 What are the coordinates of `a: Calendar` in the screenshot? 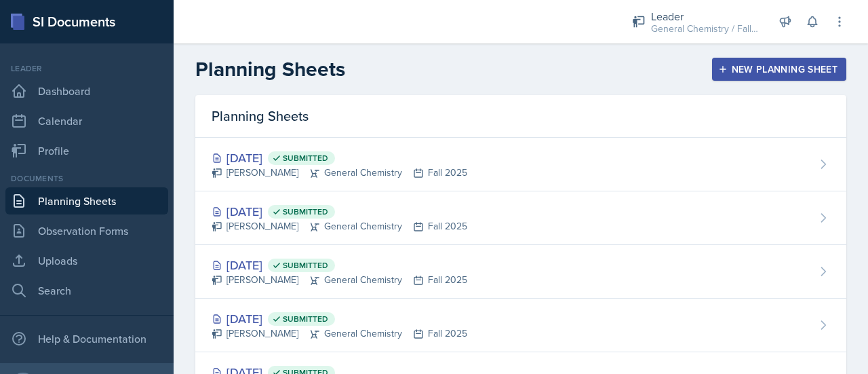 It's located at (87, 121).